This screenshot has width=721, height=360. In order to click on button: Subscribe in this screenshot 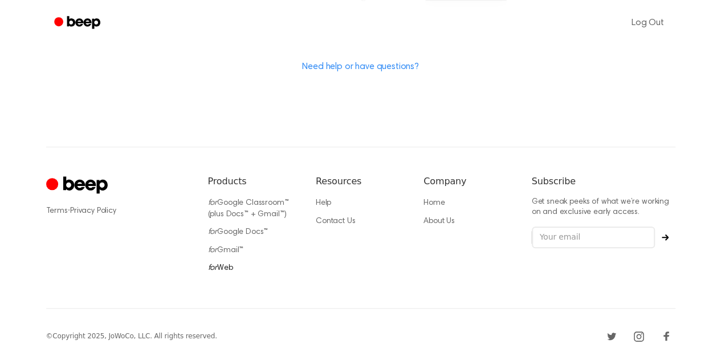, I will do `click(665, 237)`.